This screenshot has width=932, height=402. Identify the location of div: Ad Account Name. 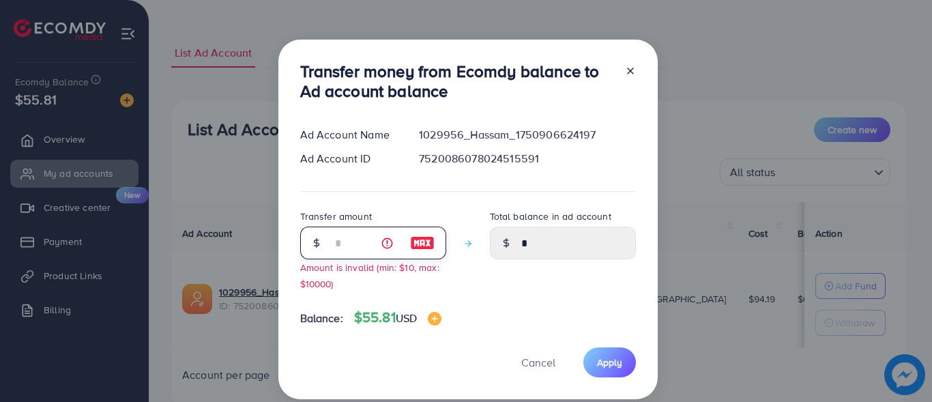
(349, 134).